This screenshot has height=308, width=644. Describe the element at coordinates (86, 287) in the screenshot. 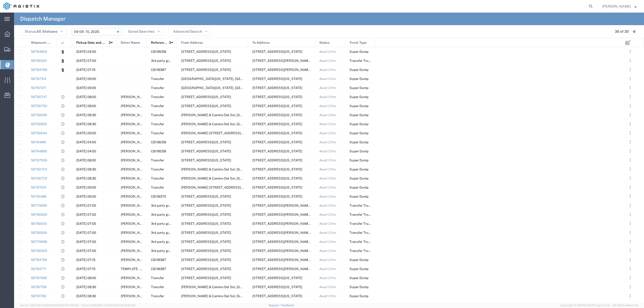

I see `span: 09/11/2025, 08:30` at that location.